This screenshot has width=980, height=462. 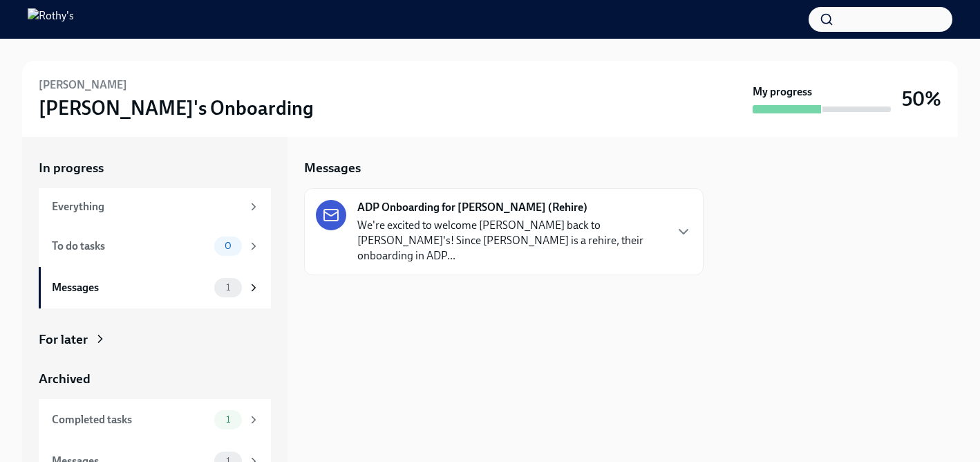 What do you see at coordinates (130, 420) in the screenshot?
I see `div: Completed tasks` at bounding box center [130, 420].